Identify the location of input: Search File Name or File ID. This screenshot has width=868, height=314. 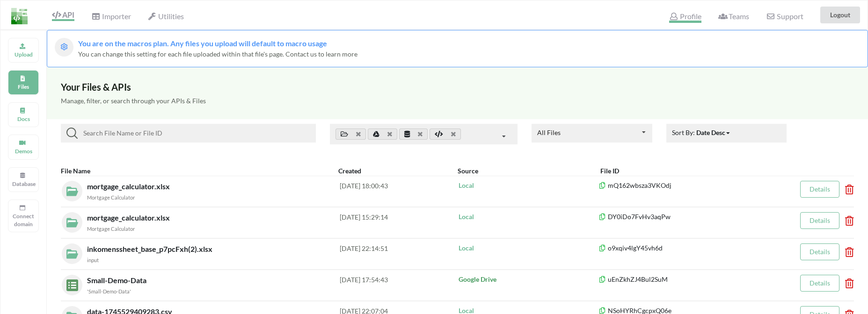
(194, 134).